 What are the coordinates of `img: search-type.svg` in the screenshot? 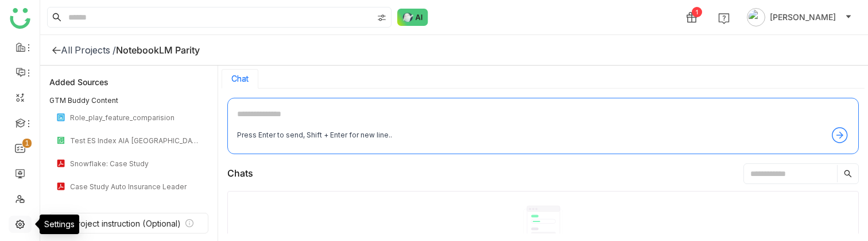 It's located at (381, 18).